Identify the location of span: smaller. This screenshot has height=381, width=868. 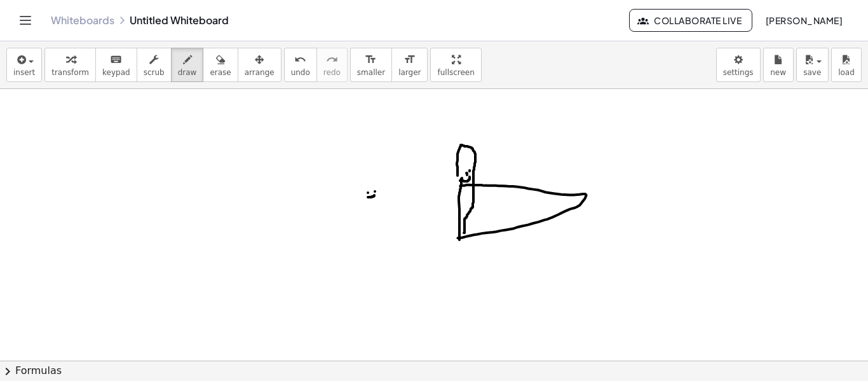
(371, 72).